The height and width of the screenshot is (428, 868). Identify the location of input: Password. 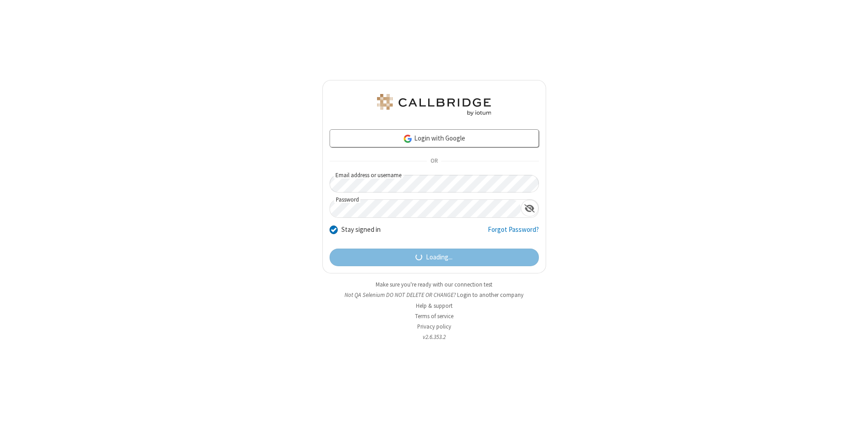
(426, 208).